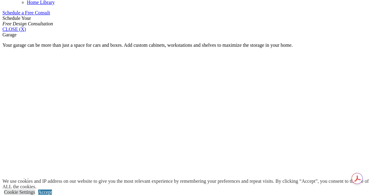  Describe the element at coordinates (186, 180) in the screenshot. I see `div: Previous Slide` at that location.